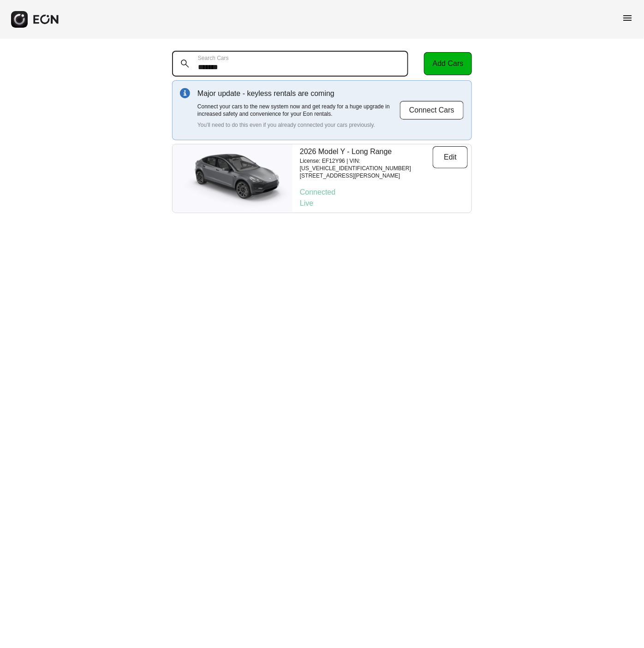  Describe the element at coordinates (450, 157) in the screenshot. I see `button: Edit` at that location.